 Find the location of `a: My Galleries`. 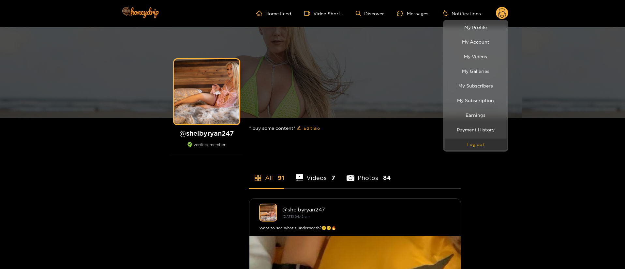

a: My Galleries is located at coordinates (475, 71).